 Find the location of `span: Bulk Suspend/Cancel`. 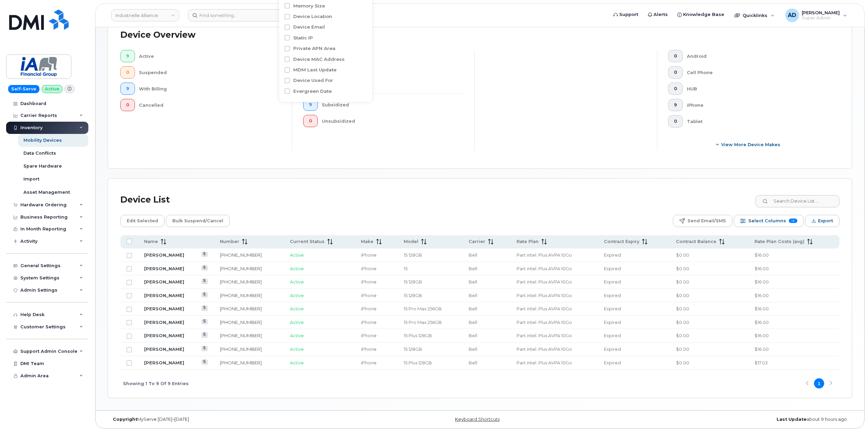

span: Bulk Suspend/Cancel is located at coordinates (198, 220).